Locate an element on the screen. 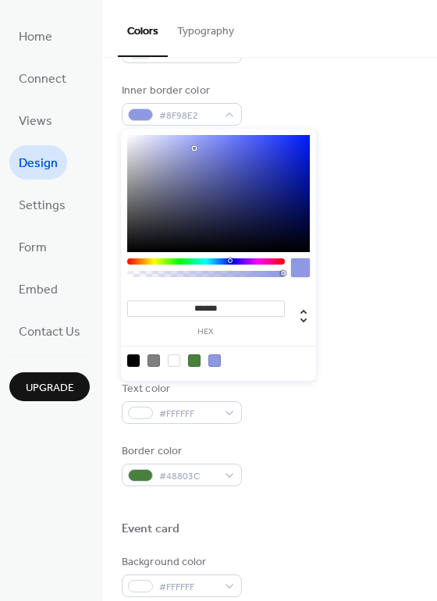 Image resolution: width=437 pixels, height=601 pixels. a: Home is located at coordinates (35, 36).